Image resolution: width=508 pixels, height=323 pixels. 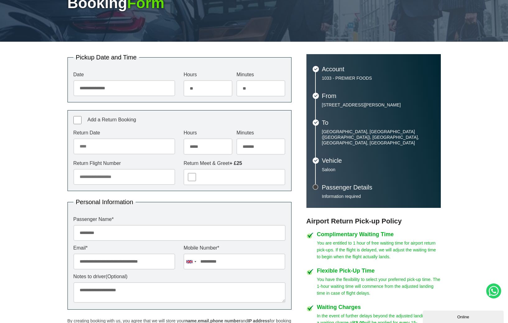 I want to click on label: Mobile Number, so click(x=234, y=248).